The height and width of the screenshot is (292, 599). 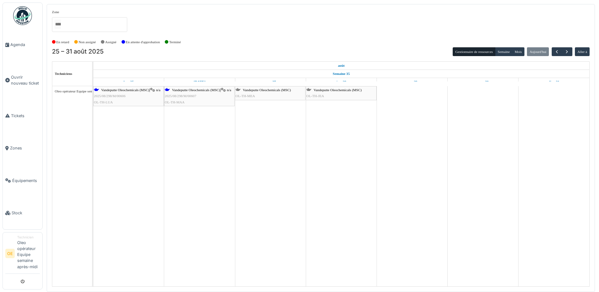 I want to click on a: 29 août 2025, so click(x=412, y=82).